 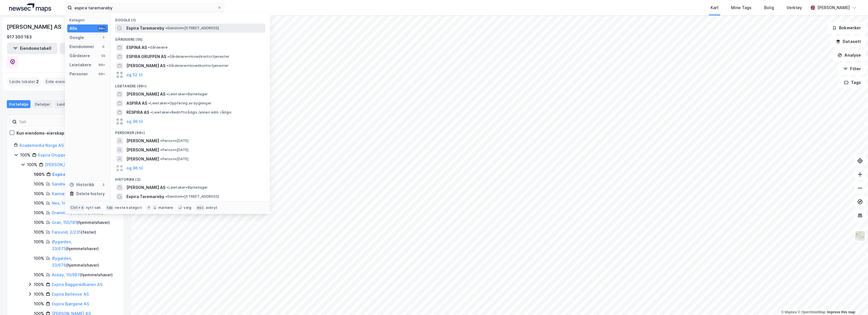 I want to click on a: Mapbox, so click(x=789, y=312).